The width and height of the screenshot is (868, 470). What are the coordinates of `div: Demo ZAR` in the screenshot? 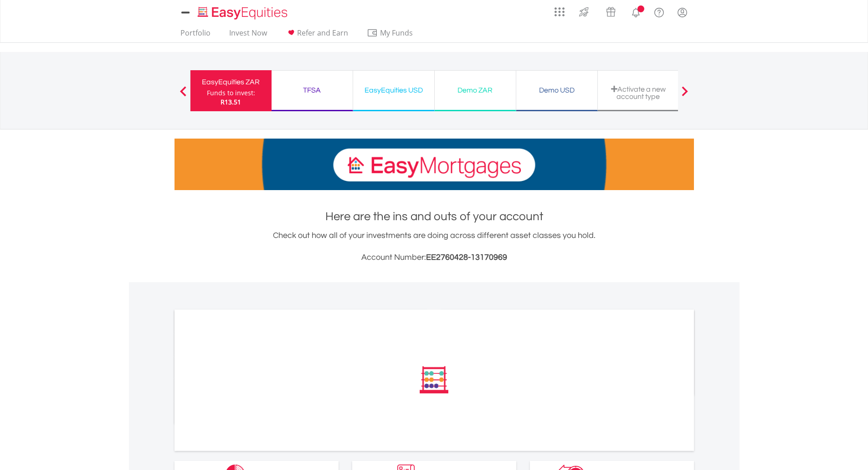 It's located at (475, 90).